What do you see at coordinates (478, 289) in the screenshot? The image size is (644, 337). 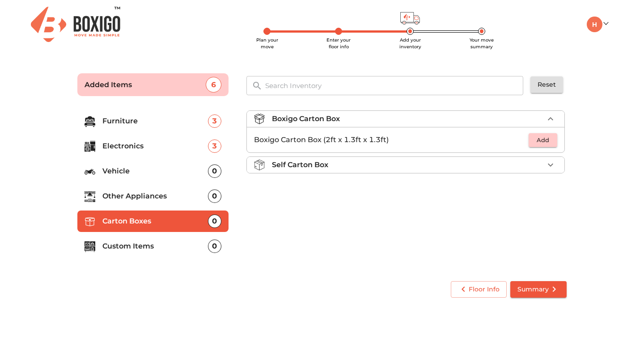 I see `button: Floor Info` at bounding box center [478, 289].